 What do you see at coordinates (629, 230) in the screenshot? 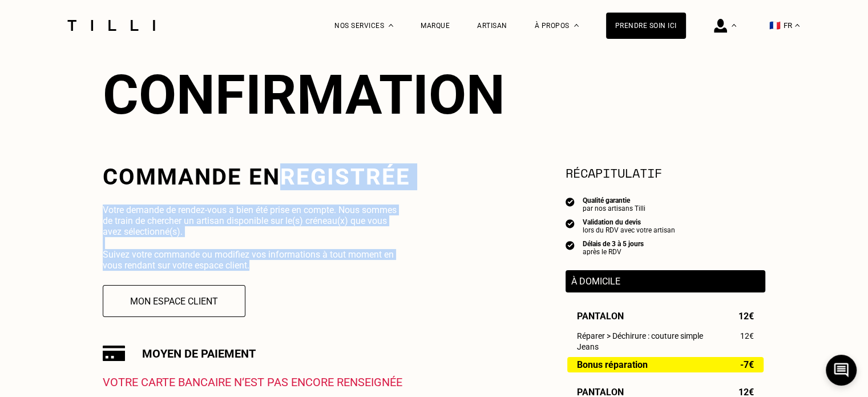
I see `div: lors du RDV avec votre artisan` at bounding box center [629, 230].